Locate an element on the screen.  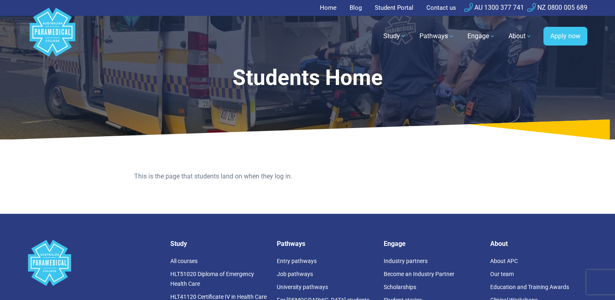
h5: Engage is located at coordinates (432, 243).